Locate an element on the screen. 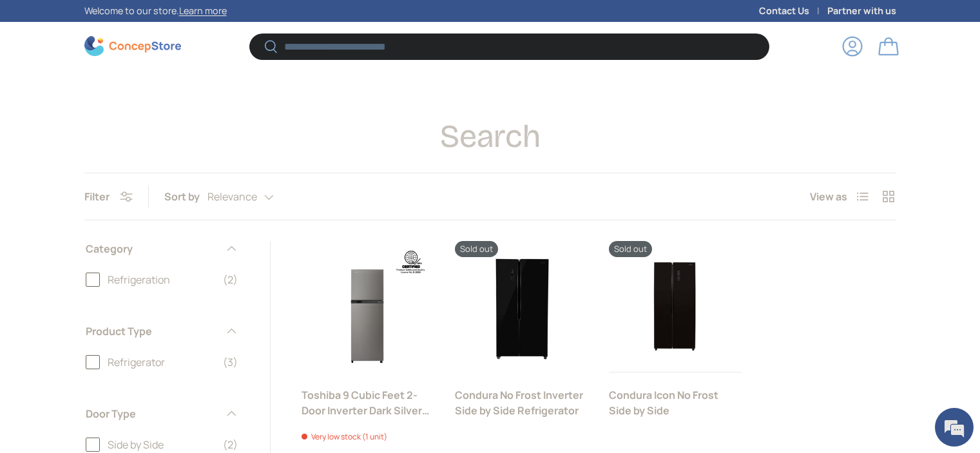 The height and width of the screenshot is (453, 980). summary: Product Type is located at coordinates (161, 331).